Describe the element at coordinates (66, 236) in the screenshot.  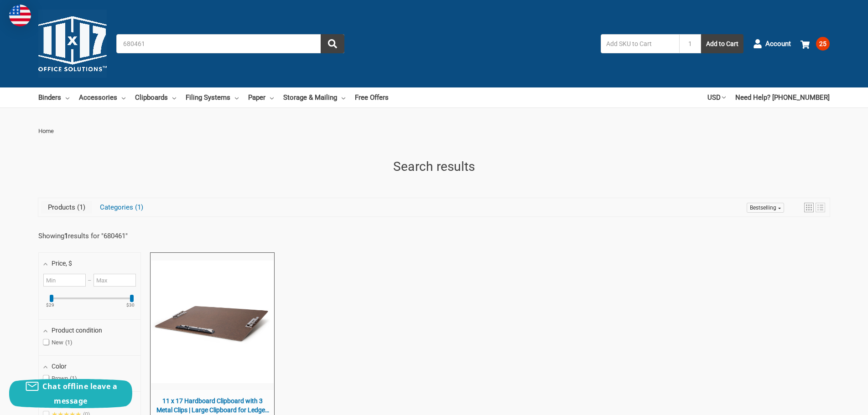
I see `b: 1` at that location.